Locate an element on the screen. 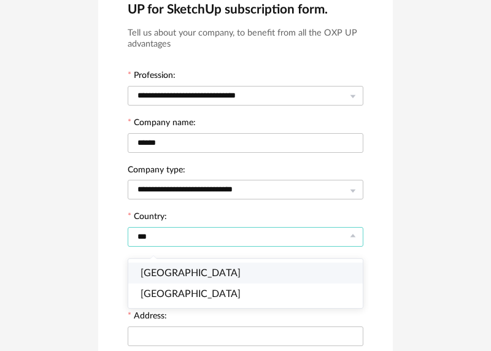  label: Company name: is located at coordinates (161, 124).